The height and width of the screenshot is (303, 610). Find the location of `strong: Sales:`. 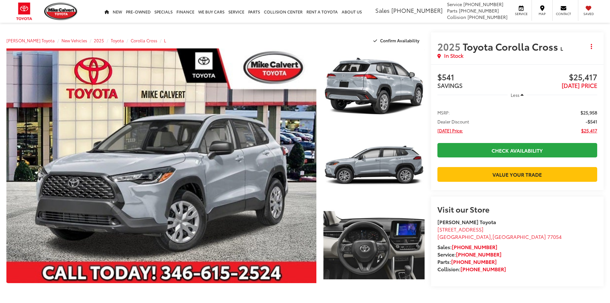

strong: Sales: is located at coordinates (467, 246).